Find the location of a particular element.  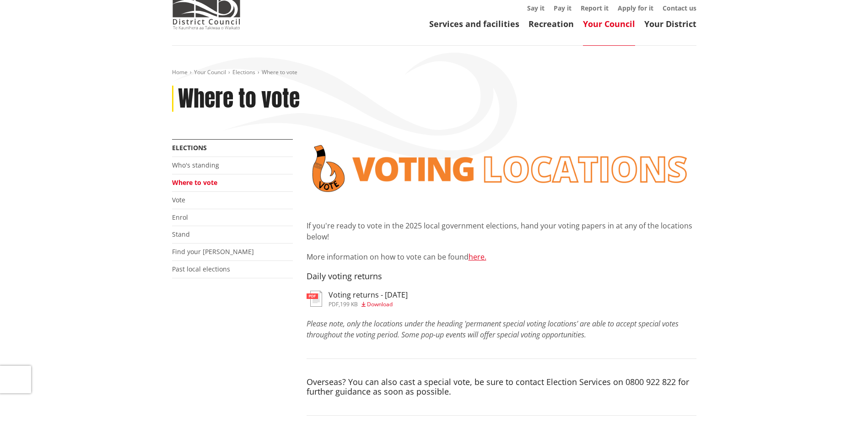

span: Where to vote is located at coordinates (280, 72).